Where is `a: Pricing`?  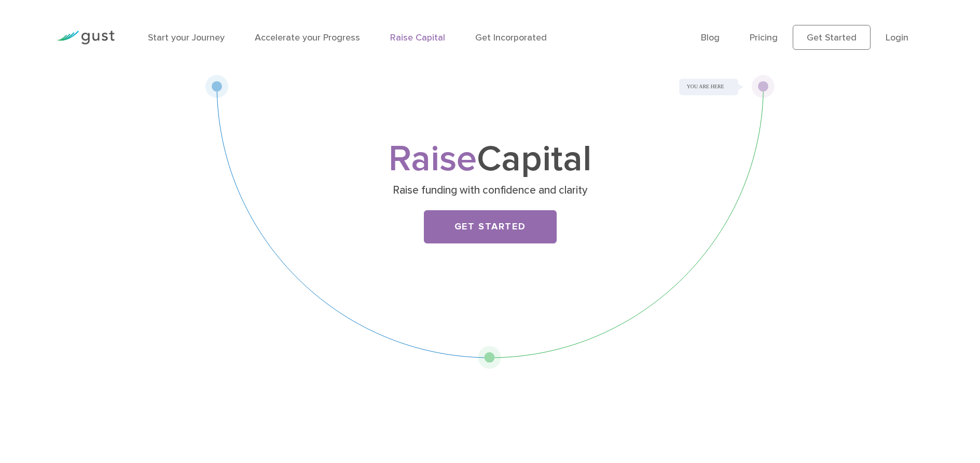 a: Pricing is located at coordinates (764, 37).